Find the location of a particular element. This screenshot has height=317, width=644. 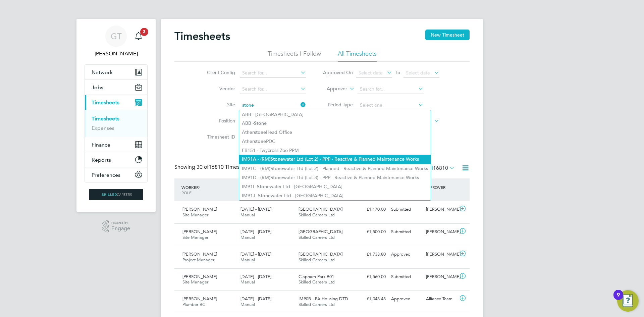

a: Go to home page is located at coordinates (116, 195).